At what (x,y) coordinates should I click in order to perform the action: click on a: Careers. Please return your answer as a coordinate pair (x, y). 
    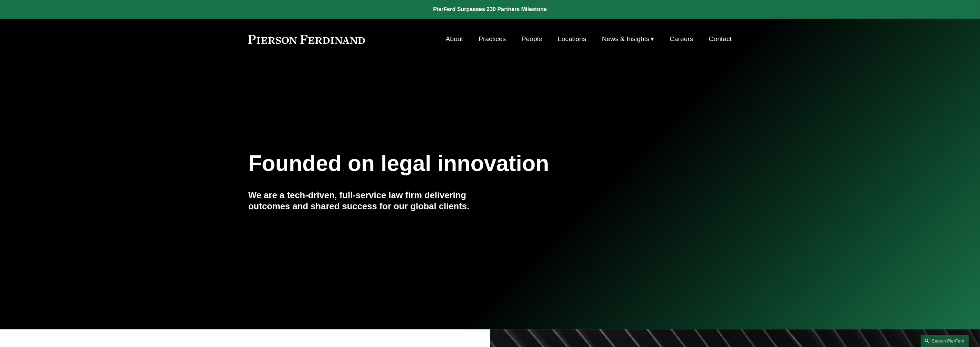
    Looking at the image, I should click on (681, 39).